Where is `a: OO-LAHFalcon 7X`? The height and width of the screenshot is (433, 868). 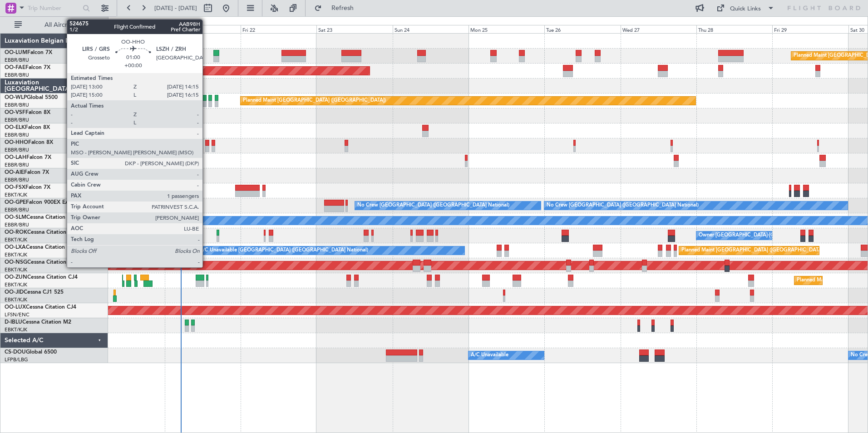
a: OO-LAHFalcon 7X is located at coordinates (28, 157).